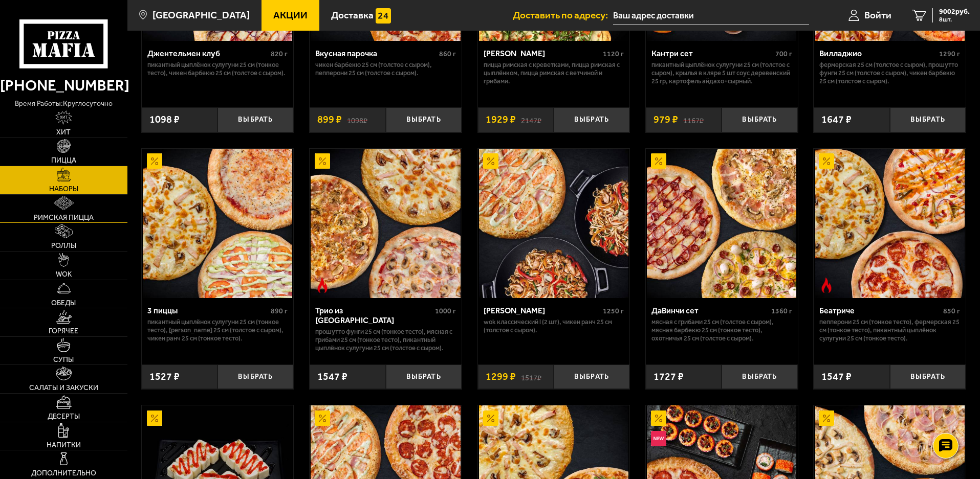 The height and width of the screenshot is (479, 980). What do you see at coordinates (877, 15) in the screenshot?
I see `span: Войти` at bounding box center [877, 15].